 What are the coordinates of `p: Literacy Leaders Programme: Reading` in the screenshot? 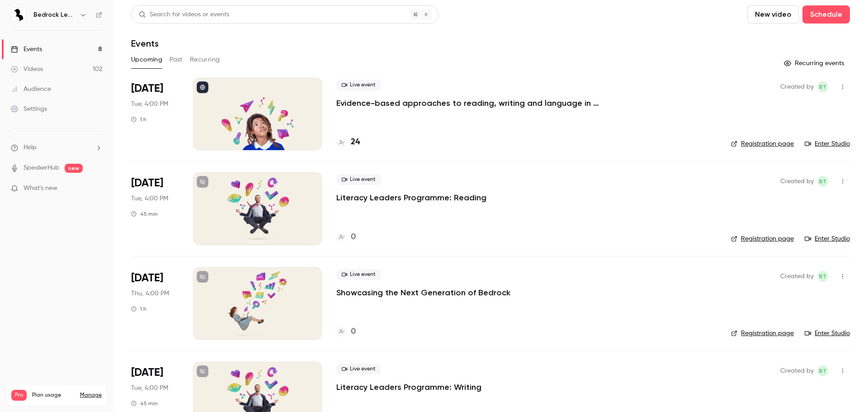 It's located at (412, 198).